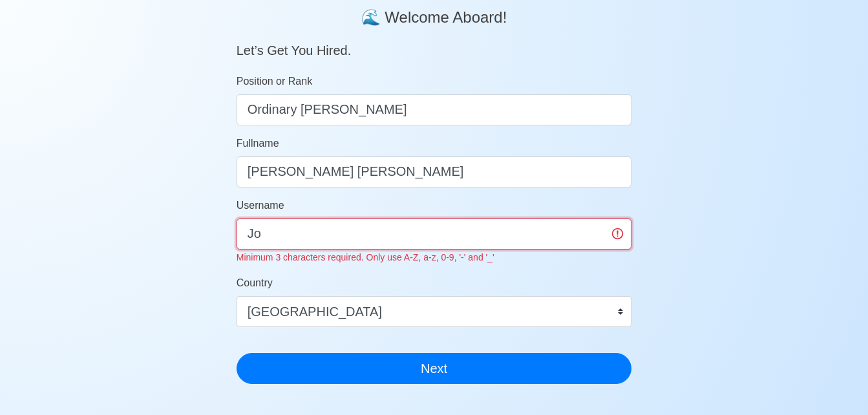  Describe the element at coordinates (365, 257) in the screenshot. I see `small: Minimum 3 characters required. Only use A-Z, a-z, 0-9, '-' and '_'` at that location.